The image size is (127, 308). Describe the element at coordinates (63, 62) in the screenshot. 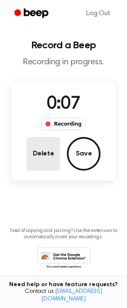

I see `p: Recording in progress.` at that location.